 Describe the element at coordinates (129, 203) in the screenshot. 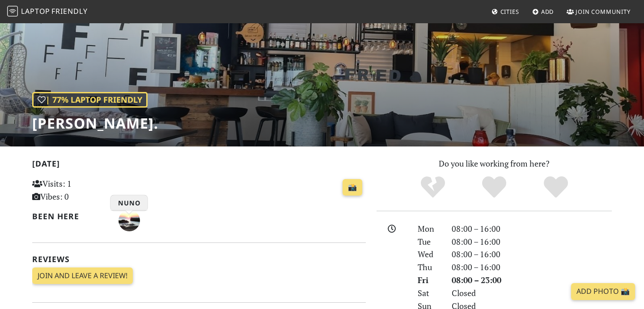

I see `h3: Nuno` at that location.